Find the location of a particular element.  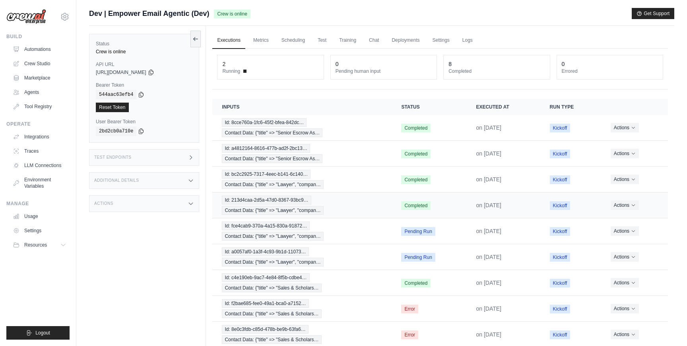

div: Operate is located at coordinates (38, 124).